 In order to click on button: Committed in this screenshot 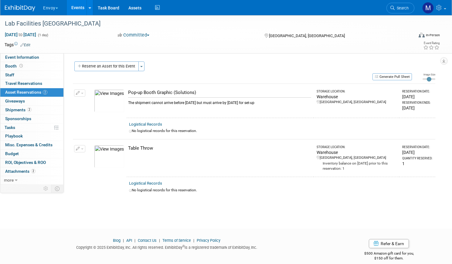, I will do `click(134, 35)`.